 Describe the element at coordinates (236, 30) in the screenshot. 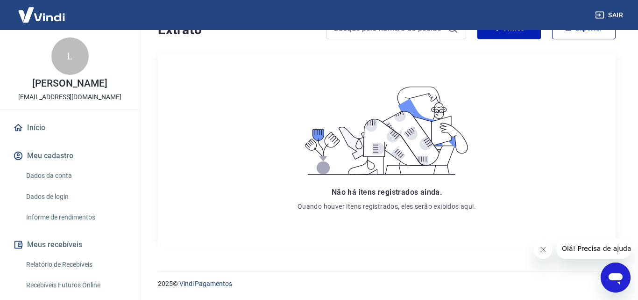

I see `h4: Extrato` at that location.